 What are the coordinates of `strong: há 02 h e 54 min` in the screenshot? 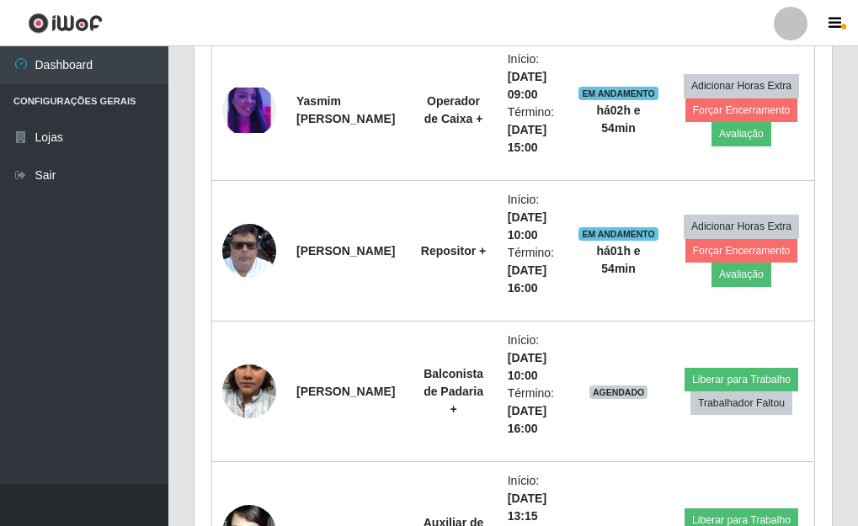 It's located at (618, 119).